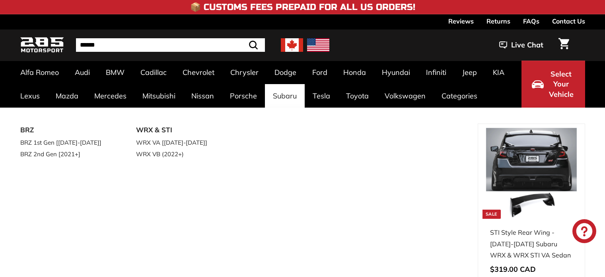  Describe the element at coordinates (527, 45) in the screenshot. I see `span: Live Chat` at that location.